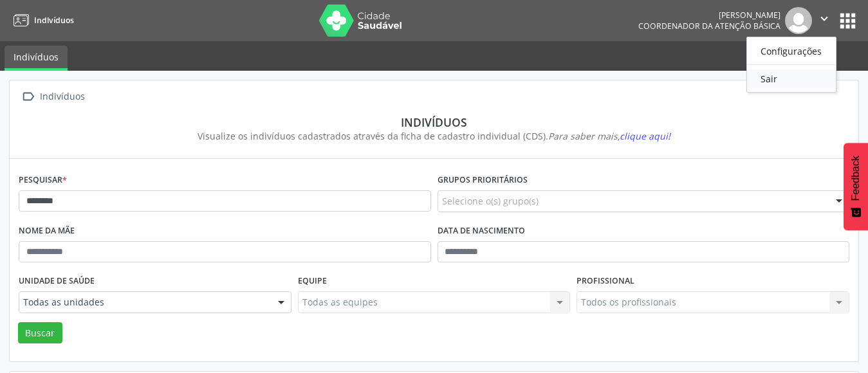  What do you see at coordinates (856, 187) in the screenshot?
I see `button: Feedback - Mostrar pesquisa` at bounding box center [856, 187].